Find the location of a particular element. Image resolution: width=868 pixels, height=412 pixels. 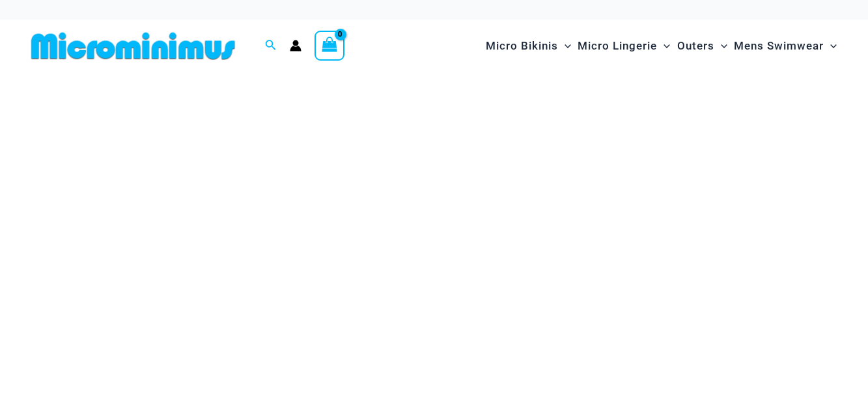

span: Outers is located at coordinates (696, 46).